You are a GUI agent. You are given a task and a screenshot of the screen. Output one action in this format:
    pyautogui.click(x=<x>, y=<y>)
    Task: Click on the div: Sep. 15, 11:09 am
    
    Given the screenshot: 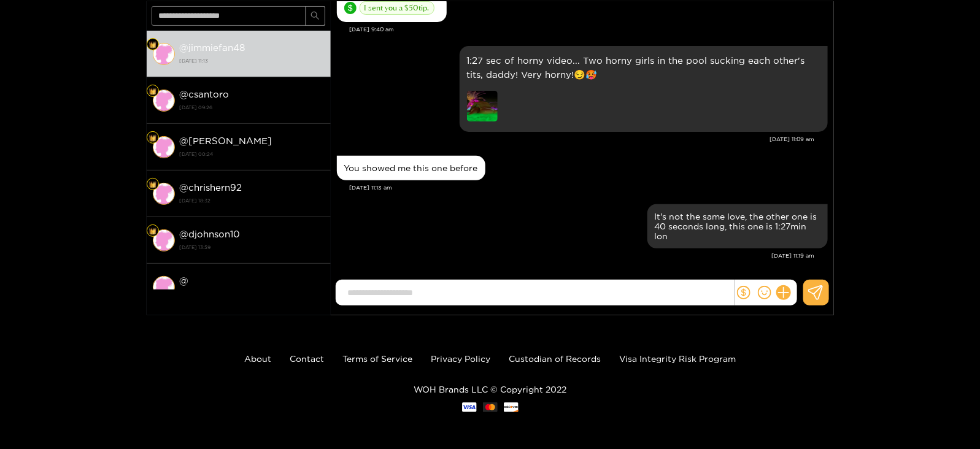 What is the action you would take?
    pyautogui.click(x=644, y=89)
    